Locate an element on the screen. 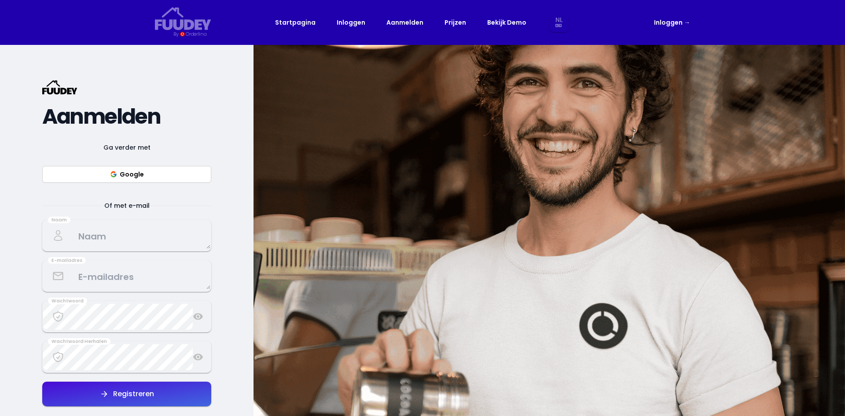 The image size is (845, 416). div: Orderlina is located at coordinates (196, 34).